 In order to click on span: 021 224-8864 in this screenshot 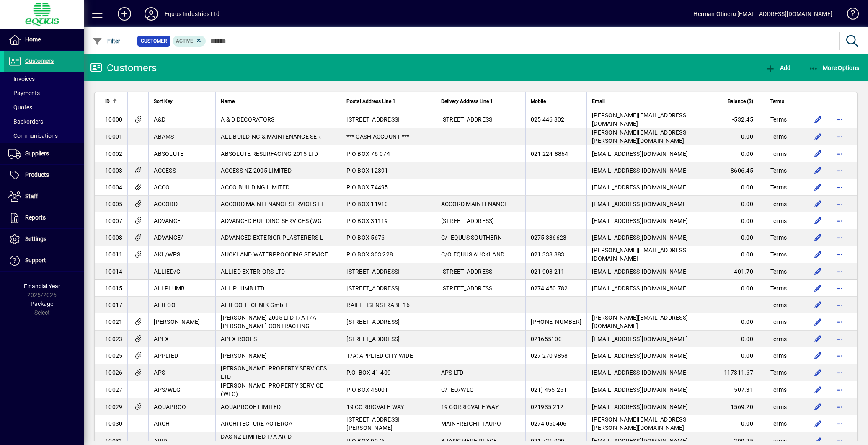, I will do `click(549, 154)`.